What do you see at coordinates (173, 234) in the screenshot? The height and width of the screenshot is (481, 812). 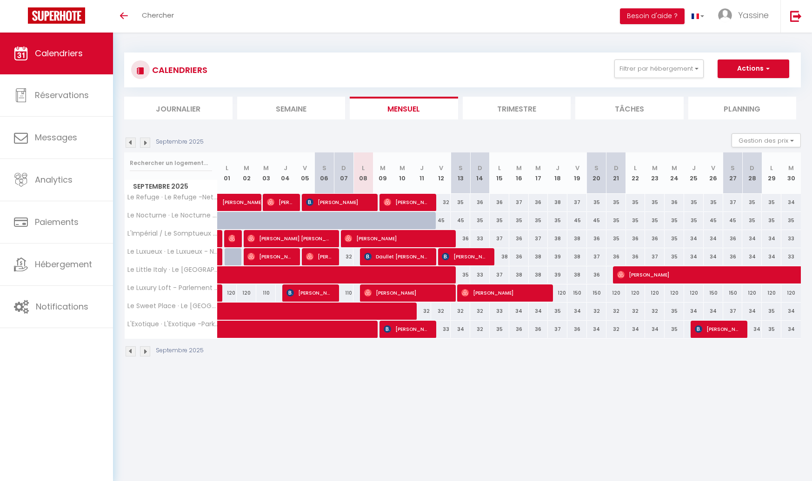 I see `span: L'Impérial / Le Somptueux -Netflix |WIFI I Centre -Confort & Cosy` at bounding box center [173, 234].